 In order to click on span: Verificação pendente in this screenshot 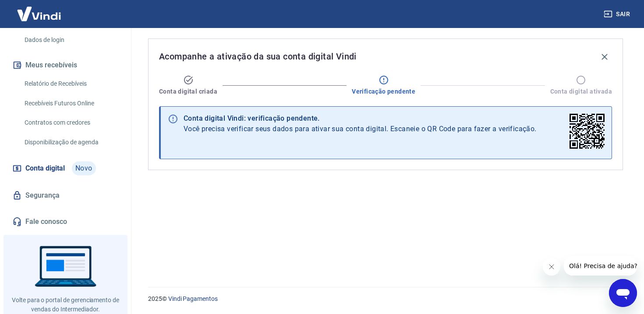, I will do `click(383, 91)`.